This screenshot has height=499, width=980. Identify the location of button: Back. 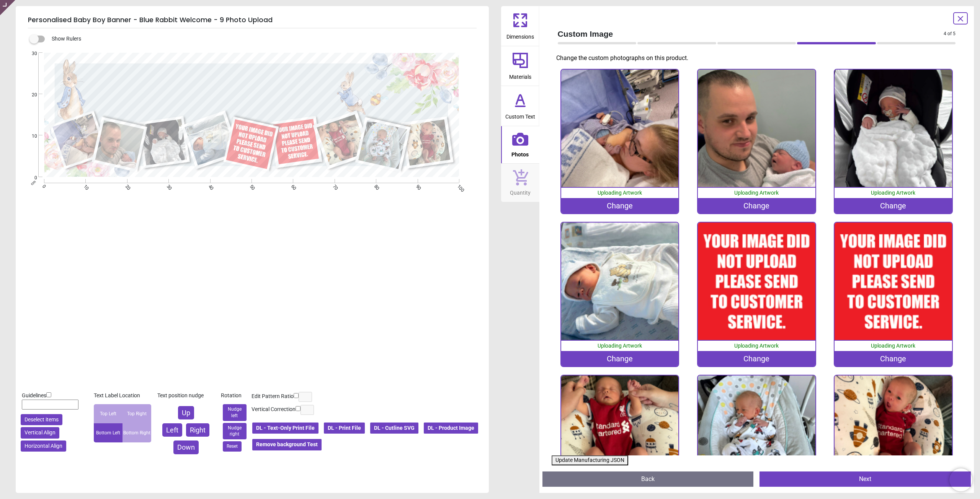
(648, 480).